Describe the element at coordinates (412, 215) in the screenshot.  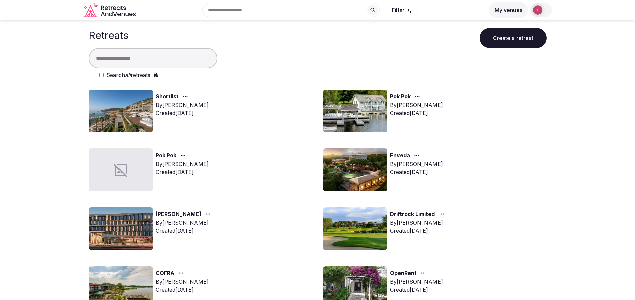
I see `a: Driftrock Limited` at that location.